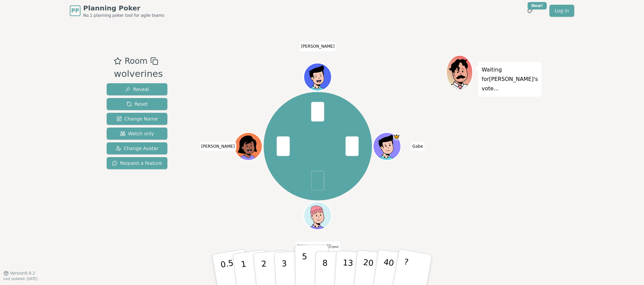  Describe the element at coordinates (117, 11) in the screenshot. I see `a: PPPlanning PokerNo.1 planning poker tool for agile teams` at that location.